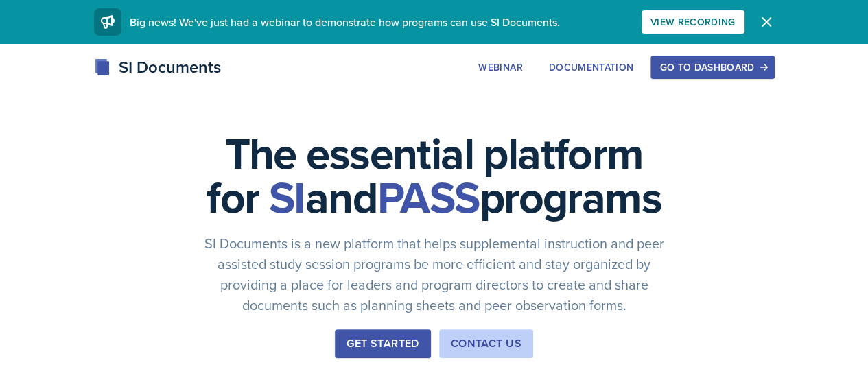  What do you see at coordinates (712, 67) in the screenshot?
I see `div: Go to Dashboard` at bounding box center [712, 67].